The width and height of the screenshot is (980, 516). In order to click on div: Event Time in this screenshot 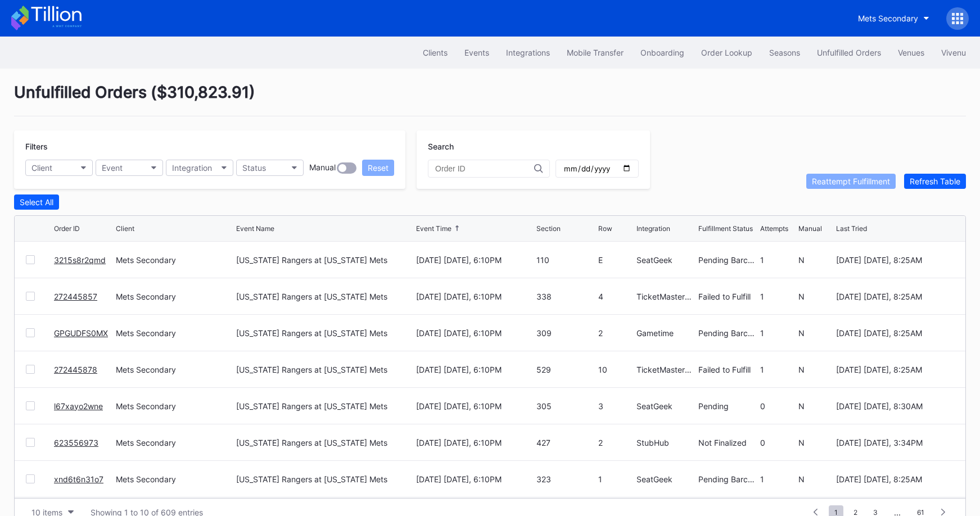, I will do `click(434, 228)`.